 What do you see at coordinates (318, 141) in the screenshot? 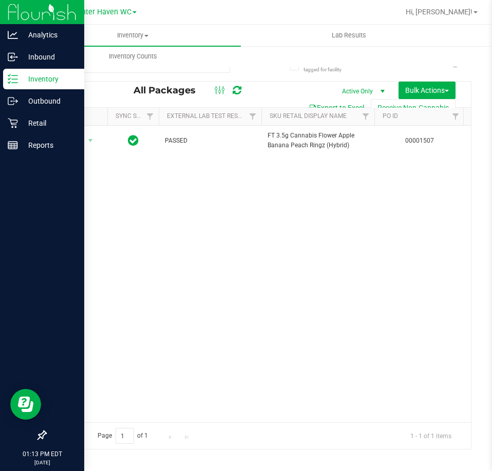
I see `span: FT 3.5g Cannabis Flower Apple Banana Peach Ringz (Hybrid)` at bounding box center [318, 141].